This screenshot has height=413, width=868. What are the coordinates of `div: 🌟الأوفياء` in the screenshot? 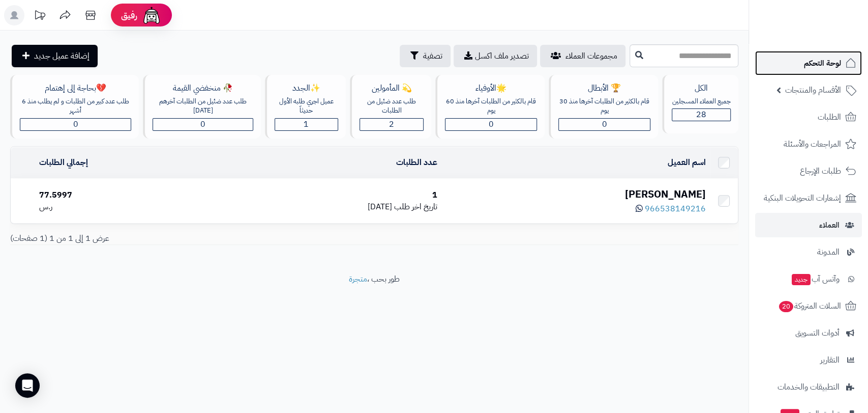 It's located at (491, 88).